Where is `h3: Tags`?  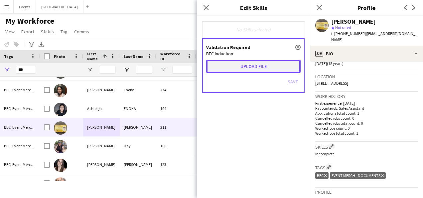
h3: Tags is located at coordinates (367, 167).